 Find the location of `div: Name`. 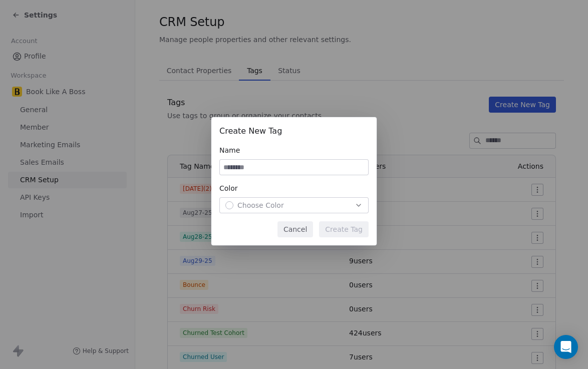

div: Name is located at coordinates (294, 150).